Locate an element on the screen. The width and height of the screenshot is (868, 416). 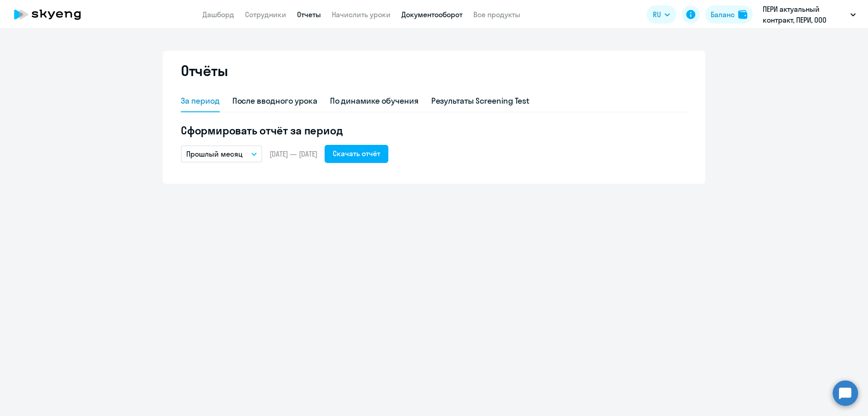
button: Прошлый месяц is located at coordinates (221, 154).